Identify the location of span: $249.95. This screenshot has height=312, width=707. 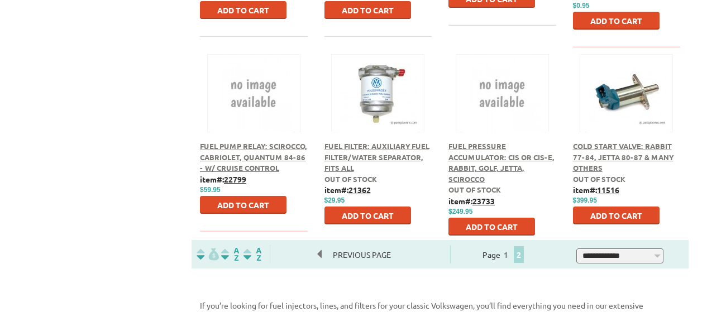
(460, 212).